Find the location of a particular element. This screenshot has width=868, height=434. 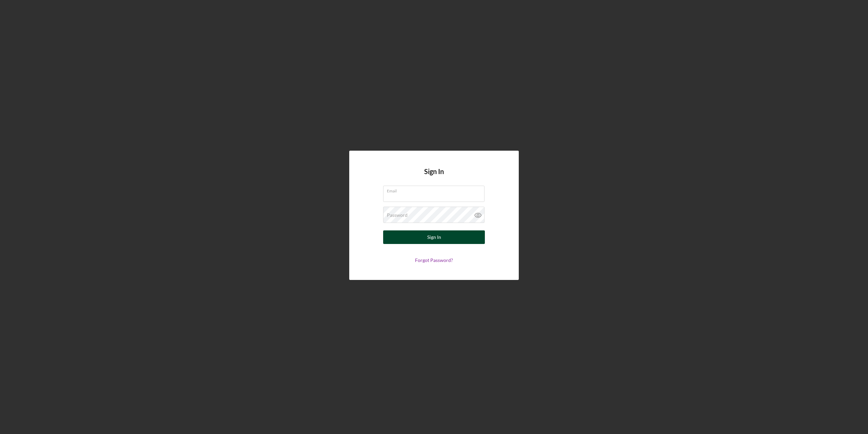

label: Email is located at coordinates (436, 190).